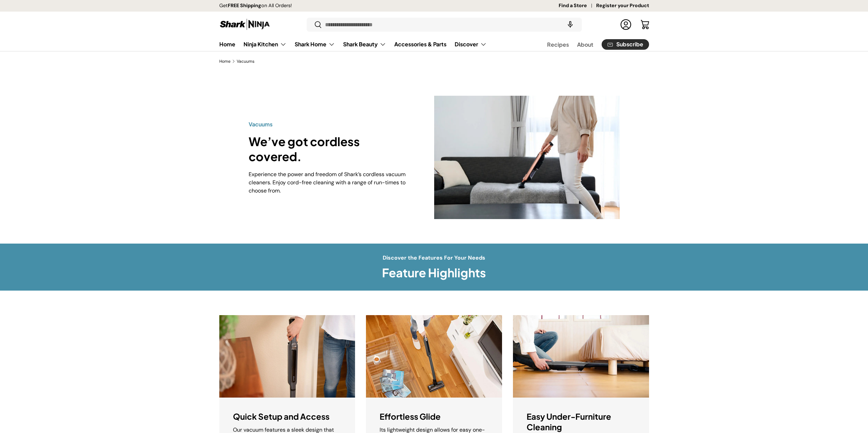 The height and width of the screenshot is (433, 868). I want to click on p: Experience the power and freedom of Shark’s cordless vacuum cleaners. Enjoy cord-free cleaning wi..., so click(330, 183).